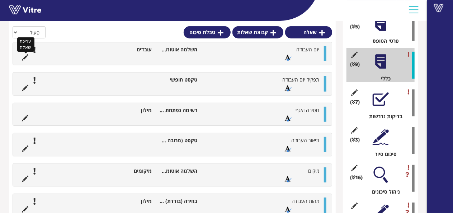 This screenshot has width=453, height=213. I want to click on span: (7 ), so click(355, 102).